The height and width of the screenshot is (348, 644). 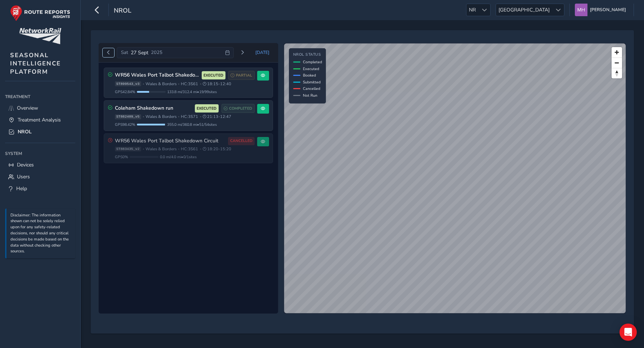 I want to click on button: Today, so click(x=263, y=53).